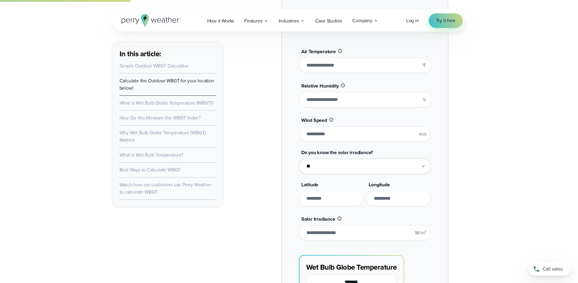 The height and width of the screenshot is (283, 578). Describe the element at coordinates (320, 86) in the screenshot. I see `span: Relative Humidity` at that location.